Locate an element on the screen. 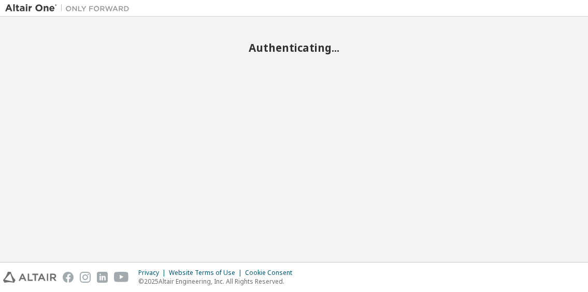 This screenshot has height=292, width=588. img: altair_logo.svg is located at coordinates (30, 277).